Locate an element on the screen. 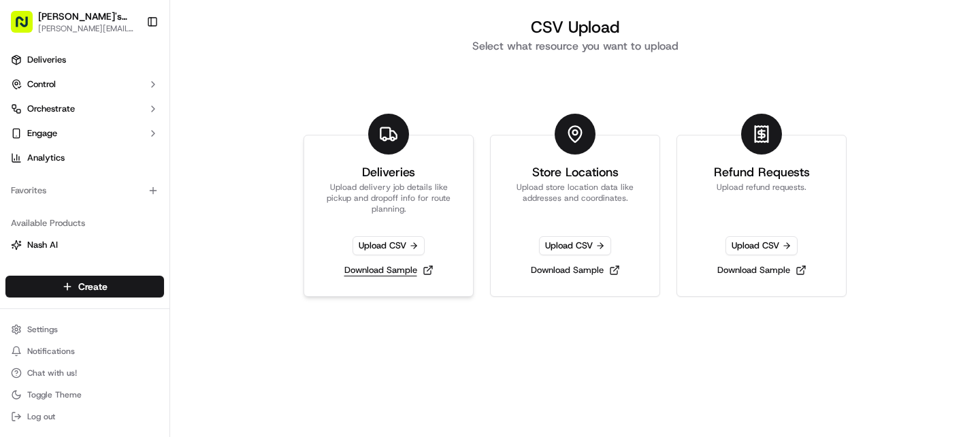 The height and width of the screenshot is (437, 980). span: Control is located at coordinates (41, 84).